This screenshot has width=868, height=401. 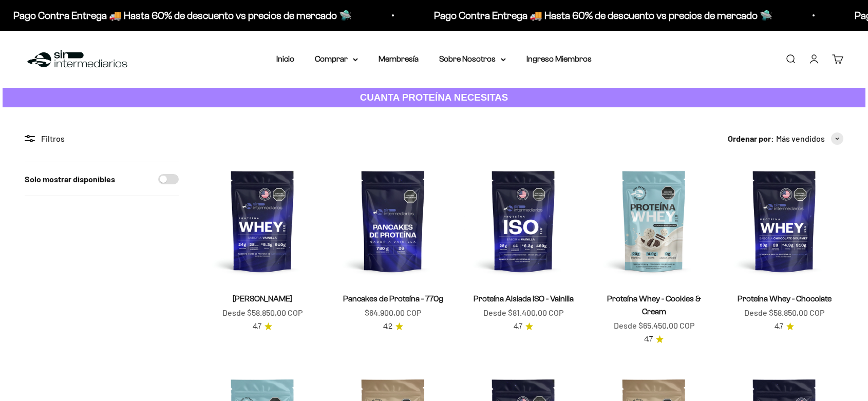 What do you see at coordinates (809, 138) in the screenshot?
I see `button: Más vendidos` at bounding box center [809, 138].